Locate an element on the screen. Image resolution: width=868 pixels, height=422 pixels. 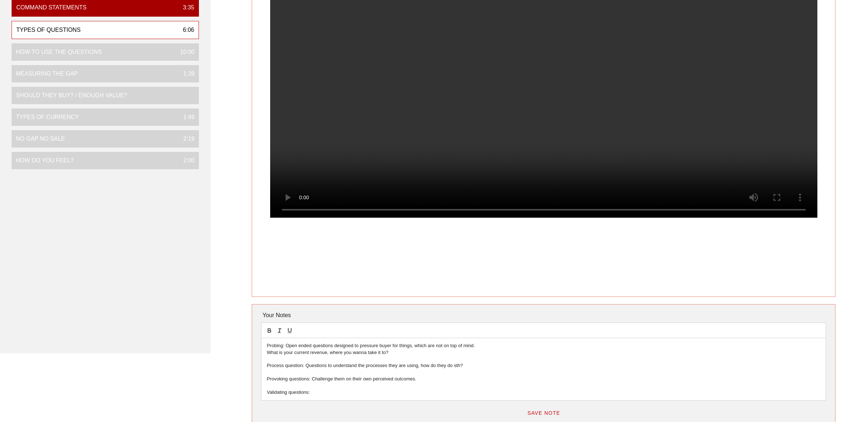
span: Save Note is located at coordinates (544, 413).